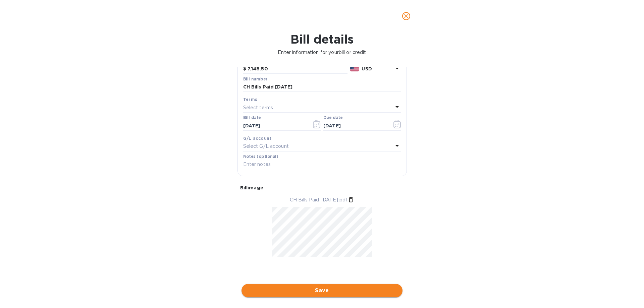 The height and width of the screenshot is (308, 644). I want to click on button: Save, so click(322, 291).